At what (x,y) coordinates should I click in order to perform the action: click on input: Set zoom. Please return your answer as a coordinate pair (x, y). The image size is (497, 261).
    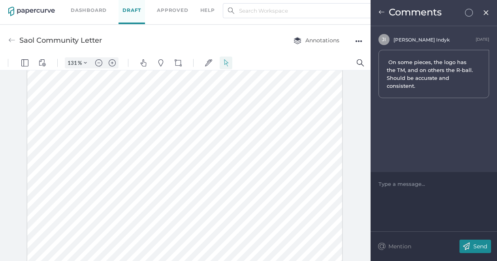
    Looking at the image, I should click on (72, 7).